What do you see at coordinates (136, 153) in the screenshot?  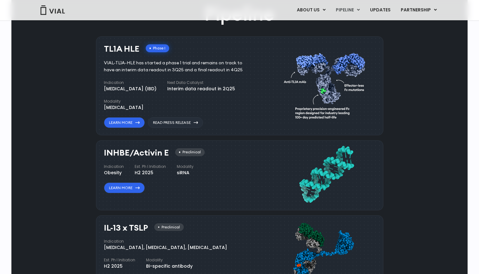 I see `h3: INHBE/Activin E` at bounding box center [136, 153].